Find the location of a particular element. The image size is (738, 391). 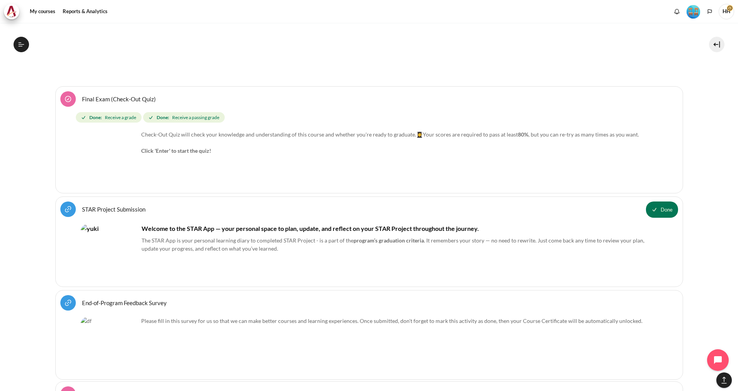

button: STAR Project Submission is marked by api seac as done. Press to undo. is located at coordinates (662, 210).